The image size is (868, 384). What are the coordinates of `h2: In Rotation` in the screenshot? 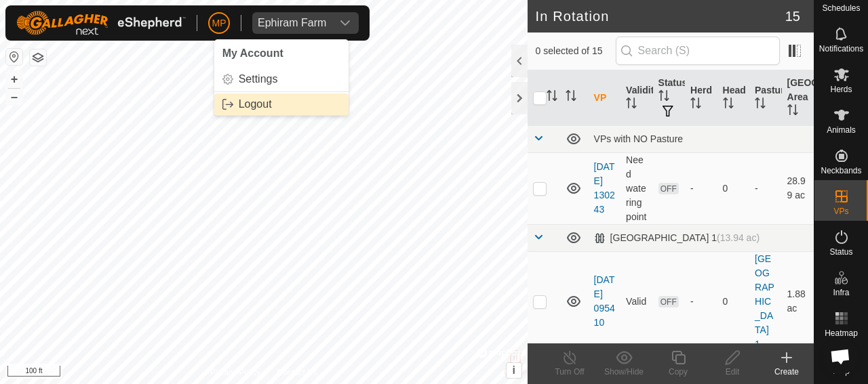 It's located at (661, 17).